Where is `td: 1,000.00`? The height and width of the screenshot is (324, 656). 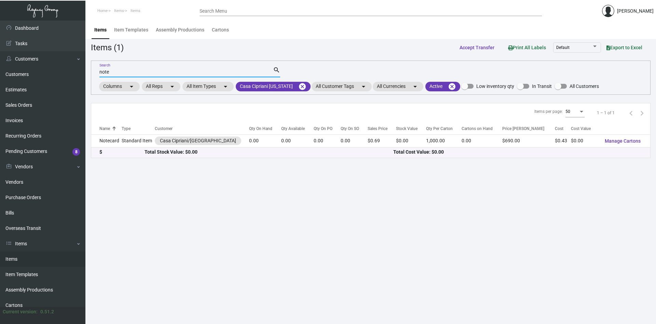
td: 1,000.00 is located at coordinates (444, 140).